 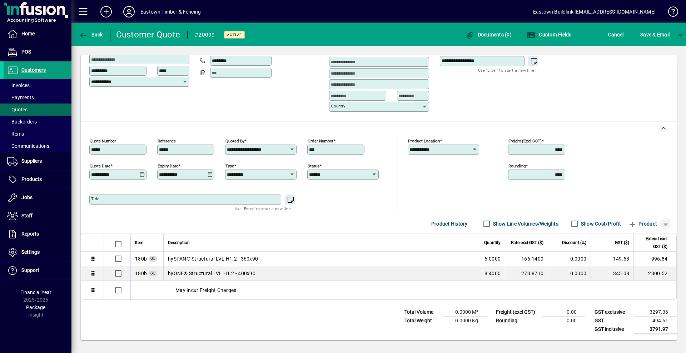 I want to click on span: Products, so click(x=31, y=179).